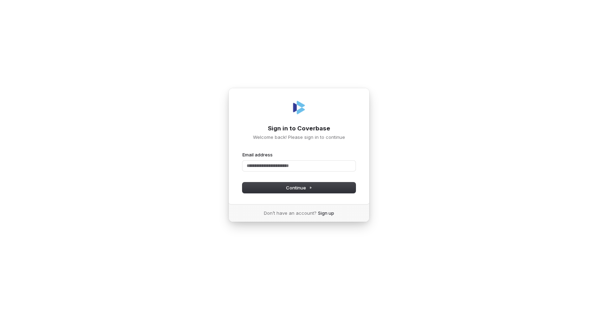 The height and width of the screenshot is (310, 598). I want to click on span: Continue, so click(299, 188).